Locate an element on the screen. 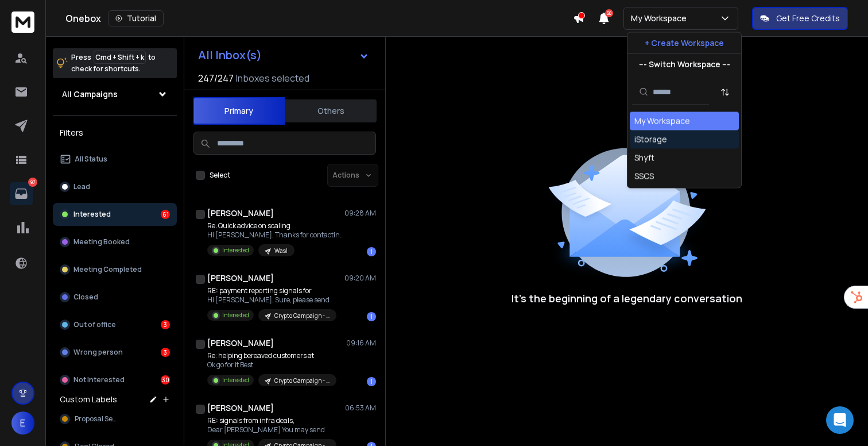 This screenshot has width=868, height=446. div: 61 is located at coordinates (165, 214).